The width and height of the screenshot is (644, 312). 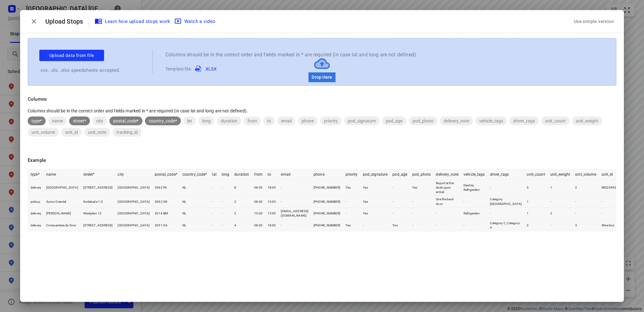 I want to click on span: 08:39, so click(x=627, y=288).